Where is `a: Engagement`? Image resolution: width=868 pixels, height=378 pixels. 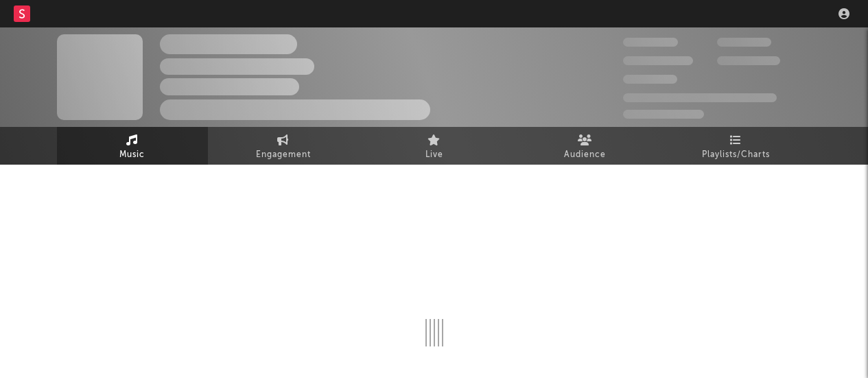 a: Engagement is located at coordinates (283, 146).